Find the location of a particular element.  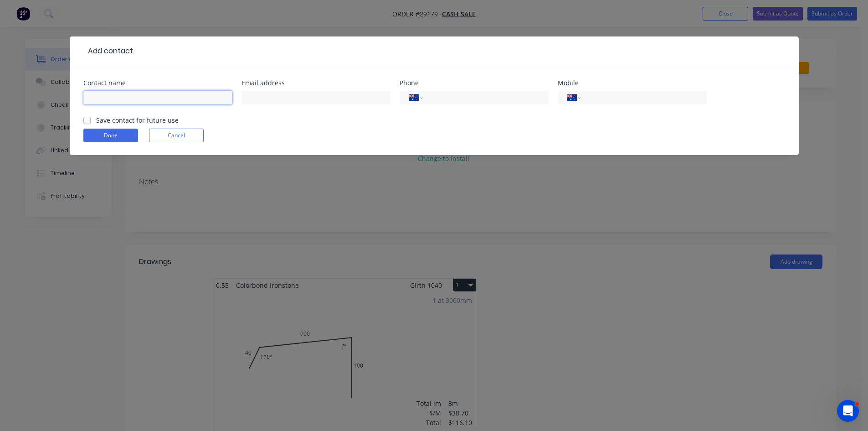

button: Done is located at coordinates (111, 135).